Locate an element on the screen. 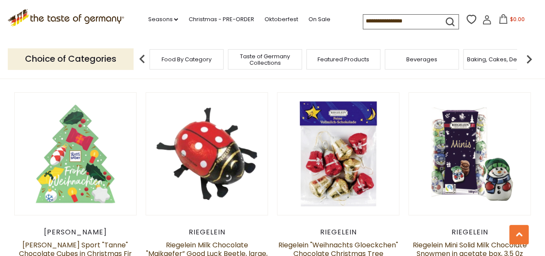 The image size is (545, 256). img: Riegelein Milk Chocolate "Maikaefer” Good Luck Beetle, large, 30g is located at coordinates (207, 153).